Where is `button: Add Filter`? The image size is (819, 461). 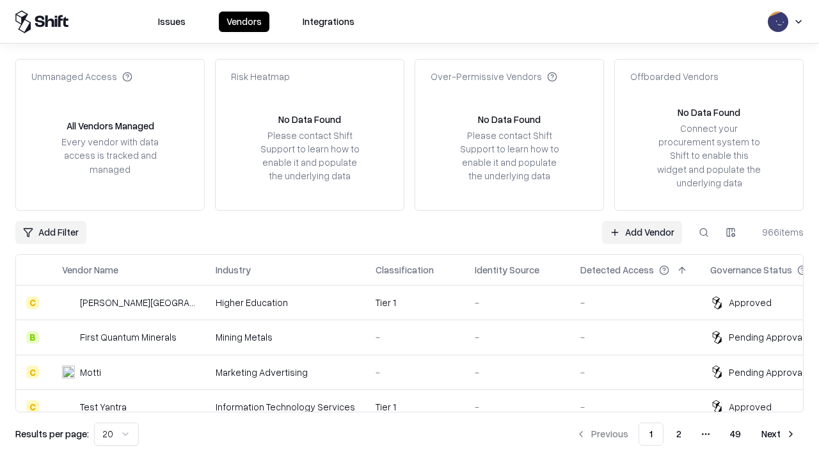
button: Add Filter is located at coordinates (51, 232).